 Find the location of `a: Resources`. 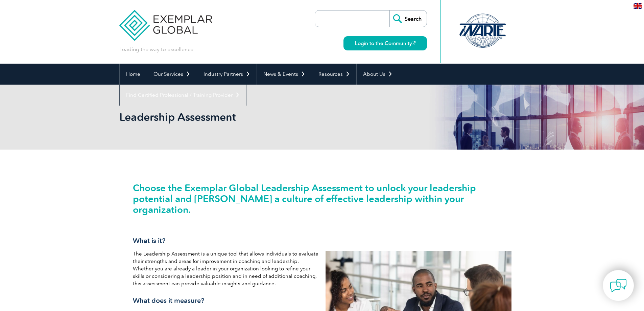

a: Resources is located at coordinates (334, 75).